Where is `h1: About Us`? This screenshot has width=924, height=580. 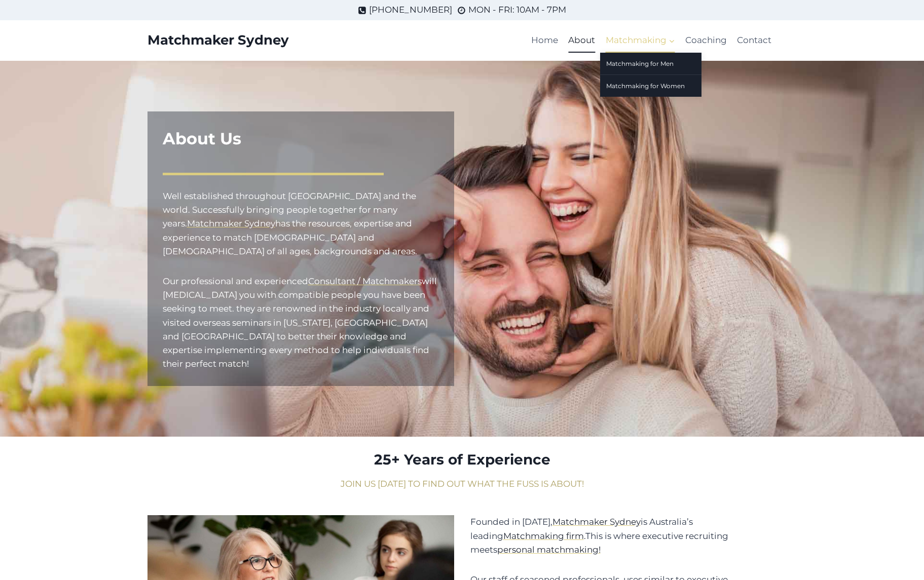
h1: About Us is located at coordinates (300, 139).